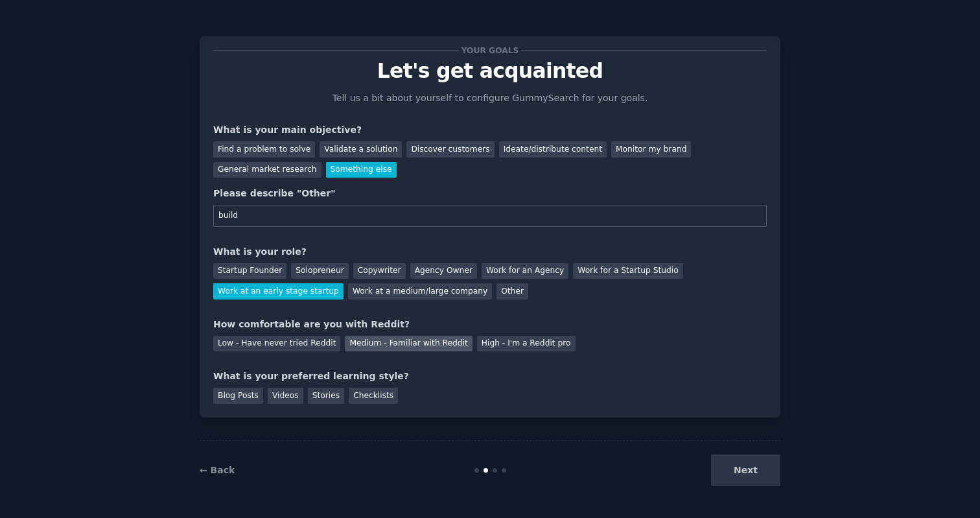 The width and height of the screenshot is (980, 518). I want to click on div: High - I'm a Reddit pro, so click(526, 344).